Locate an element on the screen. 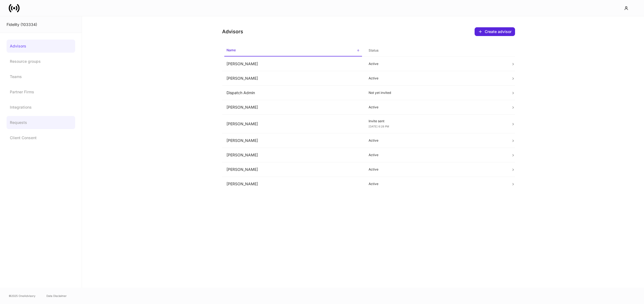 This screenshot has height=304, width=644. a: Requests is located at coordinates (41, 122).